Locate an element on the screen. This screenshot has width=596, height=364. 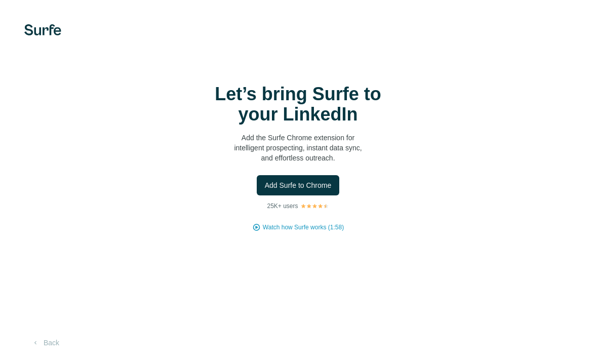
p: Add the Surfe Chrome extension for intelligent prospecting, instant data sync, and effortless out... is located at coordinates (298, 147).